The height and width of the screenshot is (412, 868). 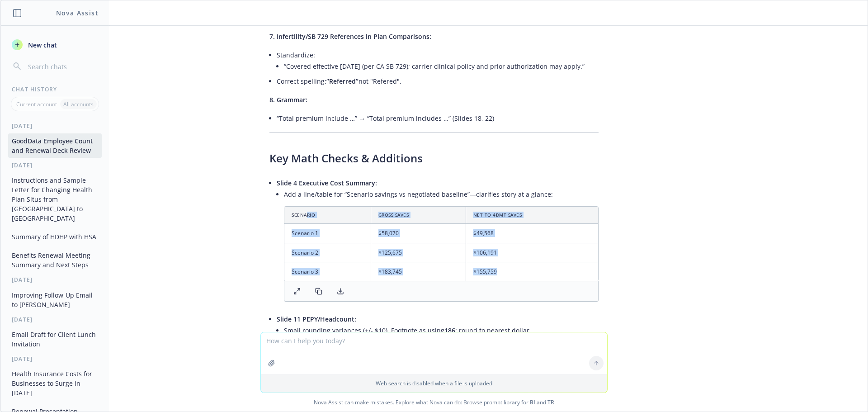 What do you see at coordinates (62, 67) in the screenshot?
I see `input: Search chats` at bounding box center [62, 67].